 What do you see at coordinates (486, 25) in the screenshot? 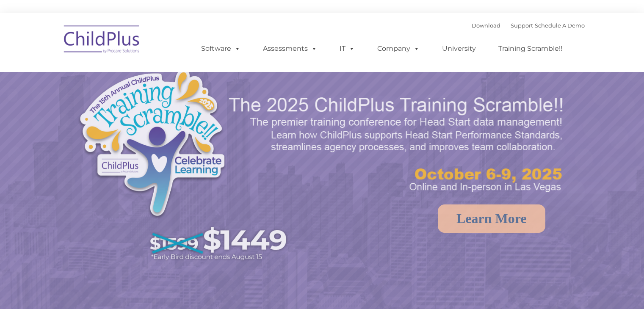
I see `a: Download` at bounding box center [486, 25].